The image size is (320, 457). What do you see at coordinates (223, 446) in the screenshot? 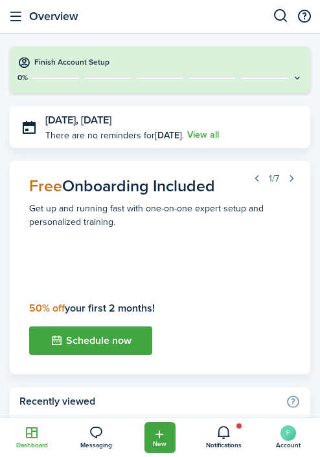
I see `span: Notifications` at bounding box center [223, 446].